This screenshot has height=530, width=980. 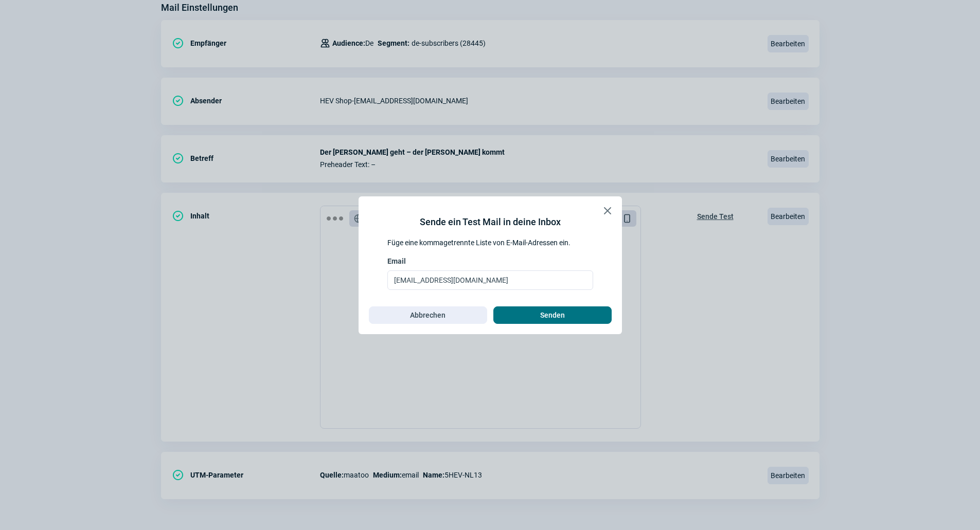 I want to click on button: Abbrechen, so click(x=428, y=315).